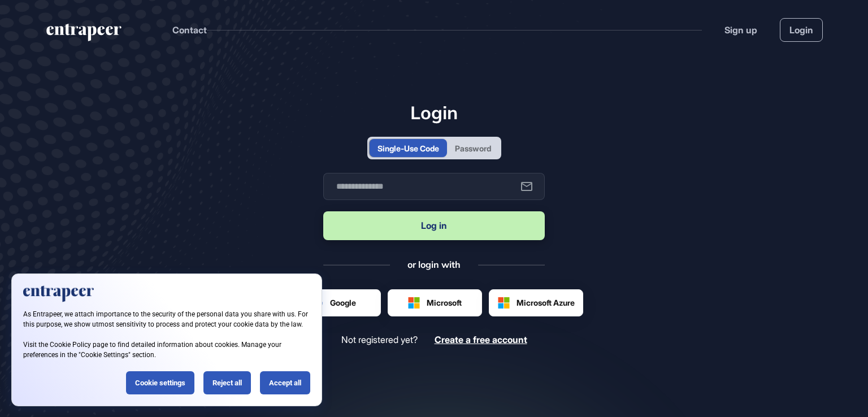 The height and width of the screenshot is (417, 868). I want to click on a: Sign up, so click(741, 30).